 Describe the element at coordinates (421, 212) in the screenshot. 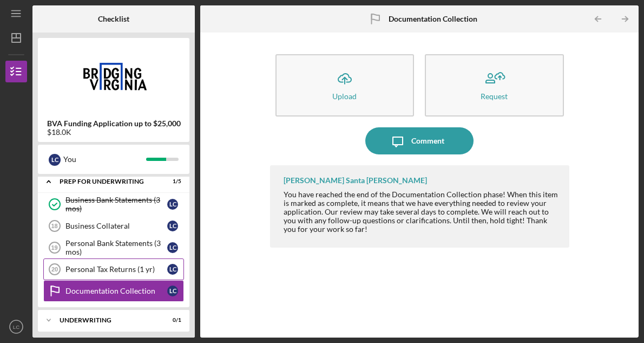

I see `div: You have reached the end of the Documentation Collection phase! When this item is marked as compl...` at that location.